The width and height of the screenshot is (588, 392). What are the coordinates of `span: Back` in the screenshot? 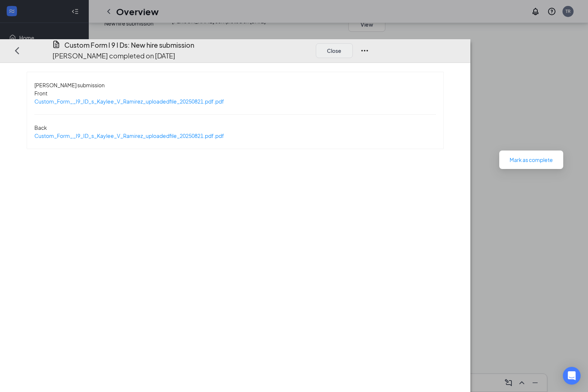 It's located at (40, 127).